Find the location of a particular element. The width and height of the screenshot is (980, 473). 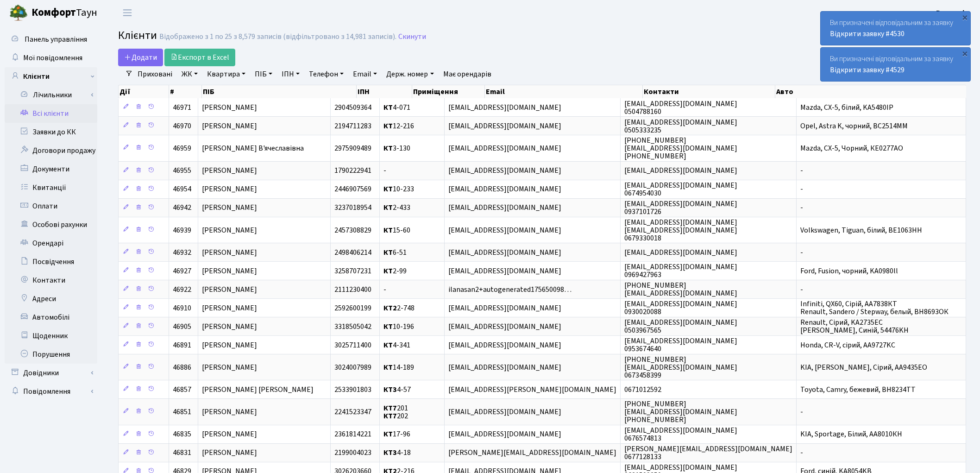

a: Держ. номер is located at coordinates (410, 74).